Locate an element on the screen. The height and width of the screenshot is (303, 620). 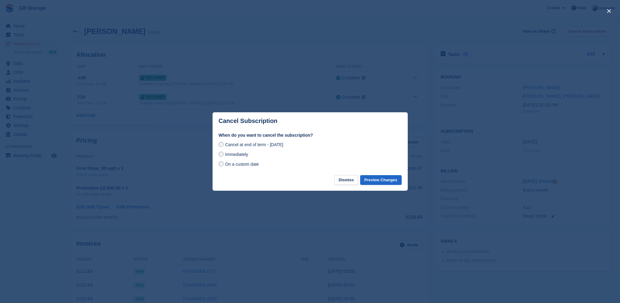
input: Immediately is located at coordinates (221, 154).